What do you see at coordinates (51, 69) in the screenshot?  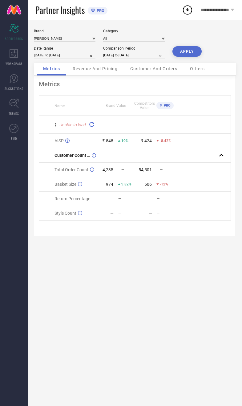 I see `span: Metrics` at bounding box center [51, 69].